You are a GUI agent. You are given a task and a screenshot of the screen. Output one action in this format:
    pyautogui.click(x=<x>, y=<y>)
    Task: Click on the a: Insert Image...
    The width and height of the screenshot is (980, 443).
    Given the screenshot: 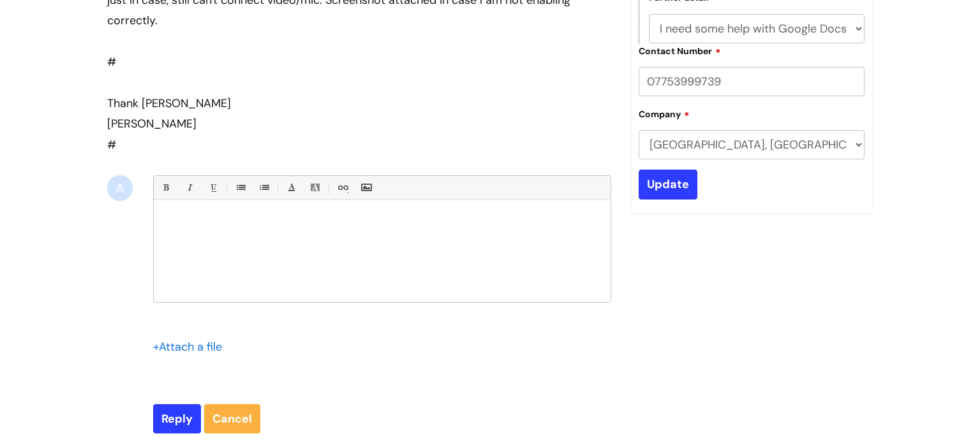 What is the action you would take?
    pyautogui.click(x=365, y=187)
    